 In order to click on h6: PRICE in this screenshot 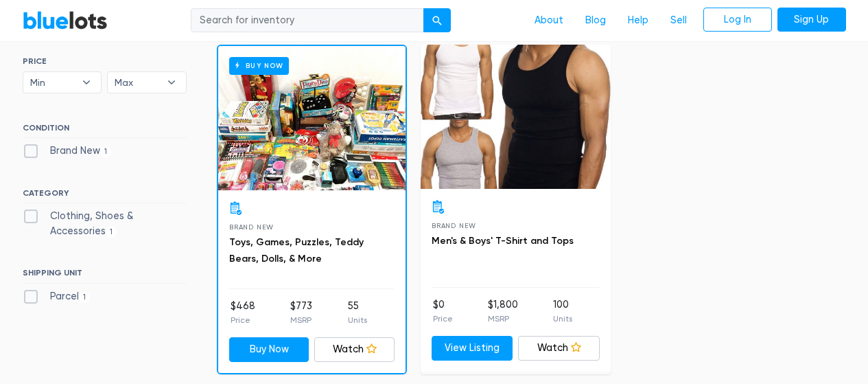, I will do `click(105, 61)`.